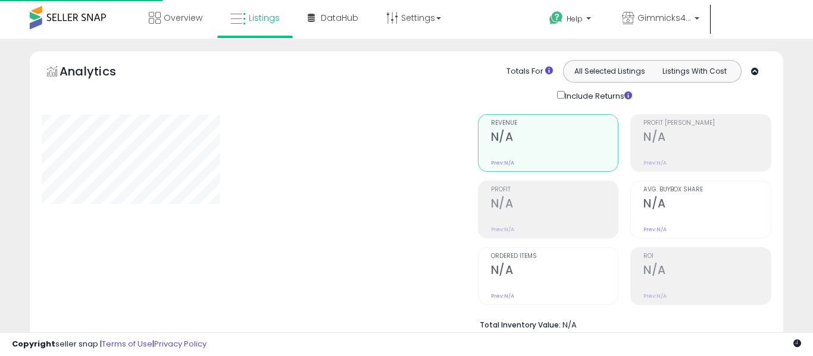 The width and height of the screenshot is (813, 356). I want to click on span: ROI, so click(707, 256).